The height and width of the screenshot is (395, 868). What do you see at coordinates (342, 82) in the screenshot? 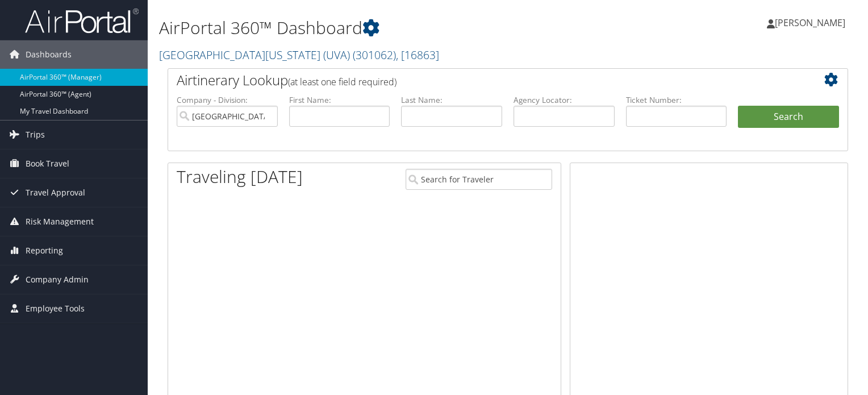
I see `span: (at least one field required)` at bounding box center [342, 82].